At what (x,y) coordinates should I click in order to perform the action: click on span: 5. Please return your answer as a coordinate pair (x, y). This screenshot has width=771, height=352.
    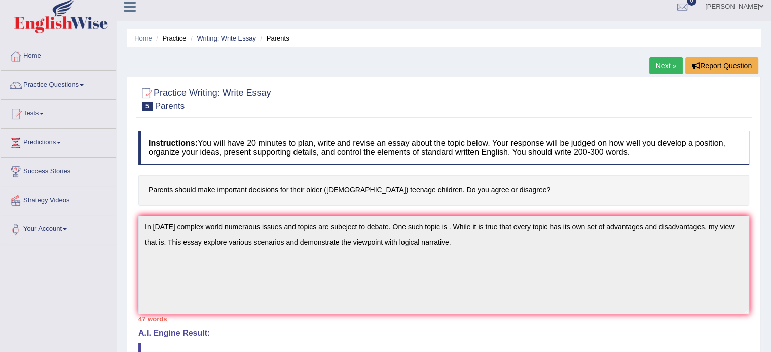
    Looking at the image, I should click on (147, 106).